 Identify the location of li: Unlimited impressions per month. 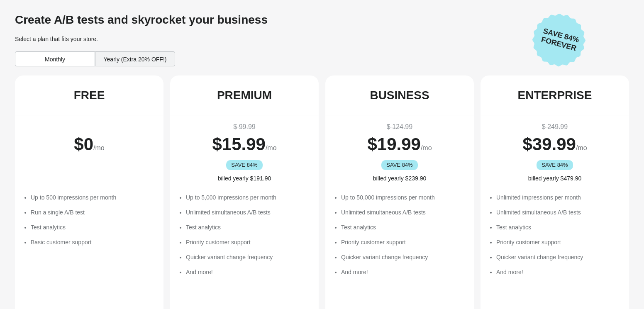
(559, 197).